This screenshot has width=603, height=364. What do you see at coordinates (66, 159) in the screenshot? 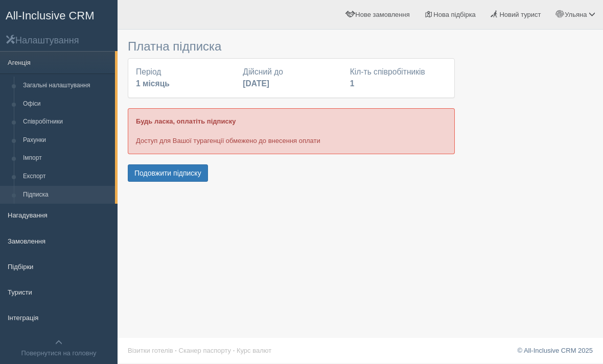
I see `a: Імпорт` at bounding box center [66, 159].